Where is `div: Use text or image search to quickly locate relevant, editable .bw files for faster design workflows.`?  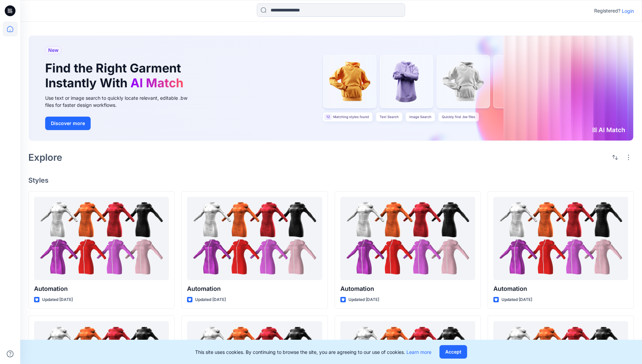
div: Use text or image search to quickly locate relevant, editable .bw files for faster design workflows. is located at coordinates (121, 102).